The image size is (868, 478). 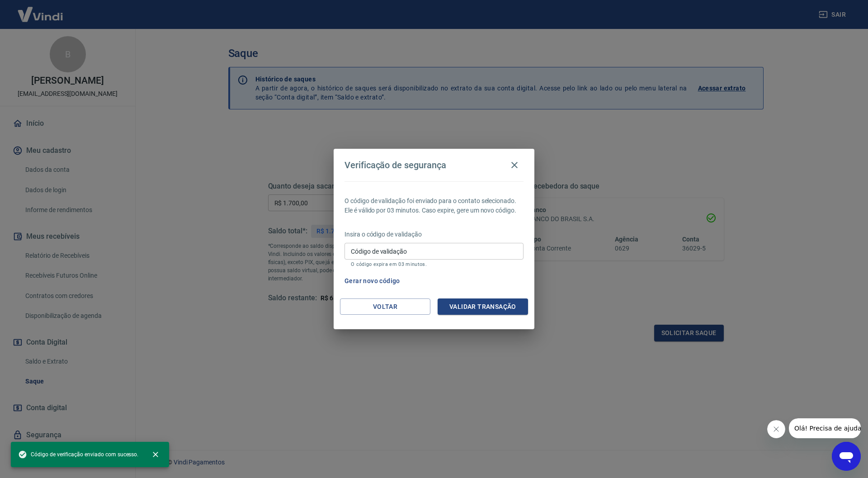 What do you see at coordinates (155, 454) in the screenshot?
I see `button: close` at bounding box center [155, 454].